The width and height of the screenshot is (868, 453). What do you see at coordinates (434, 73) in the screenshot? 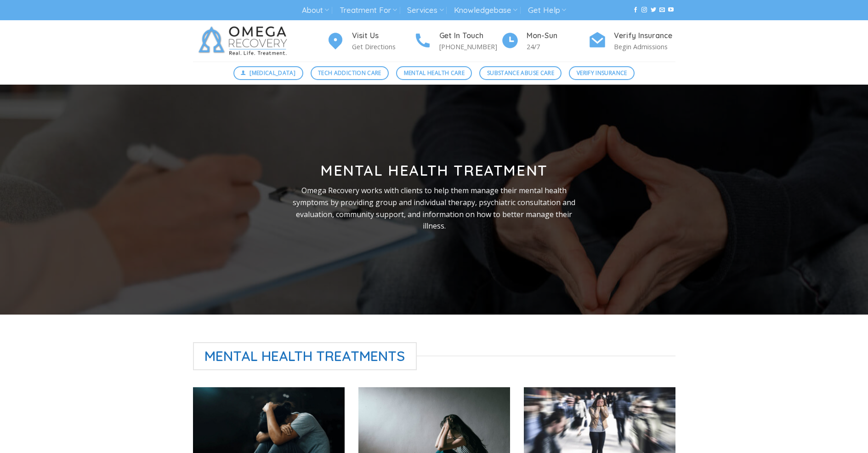
I see `a: Mental Health Care` at bounding box center [434, 73].